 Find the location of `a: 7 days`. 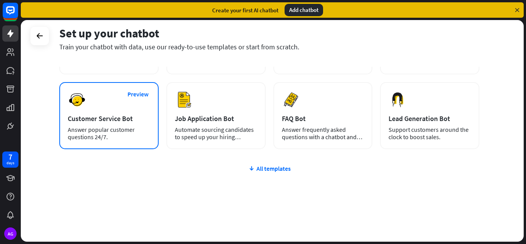

a: 7 days is located at coordinates (10, 159).